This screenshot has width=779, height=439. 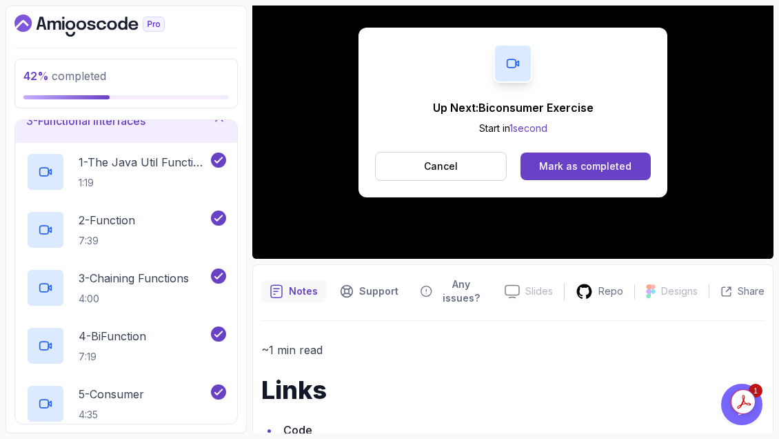 What do you see at coordinates (513, 350) in the screenshot?
I see `p: ~1 min read` at bounding box center [513, 350].